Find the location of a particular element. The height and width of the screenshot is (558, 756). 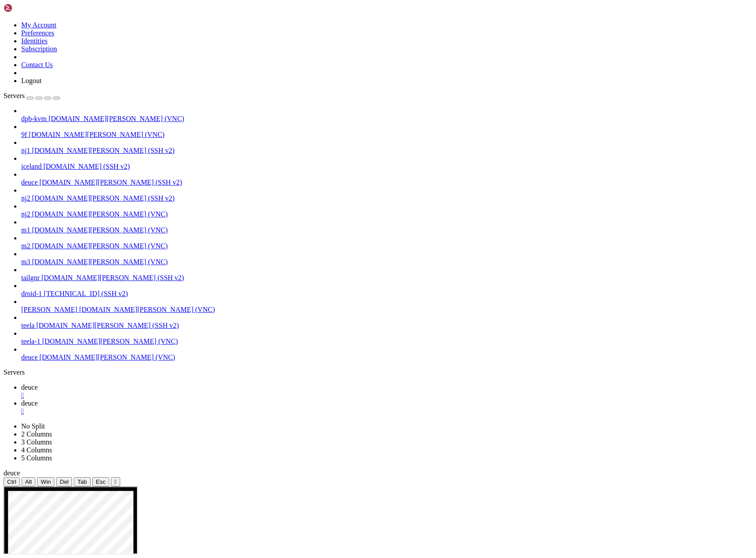

span: [ 28.420677] is located at coordinates (34, 273).